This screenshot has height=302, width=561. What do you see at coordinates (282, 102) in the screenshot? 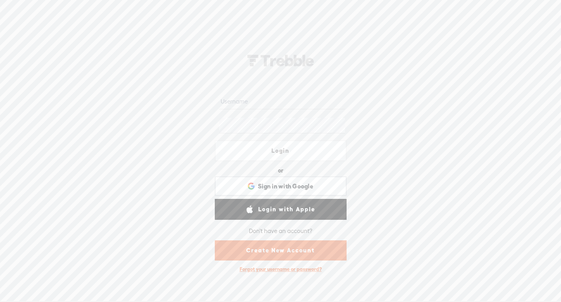
I see `input: Username` at bounding box center [282, 102].